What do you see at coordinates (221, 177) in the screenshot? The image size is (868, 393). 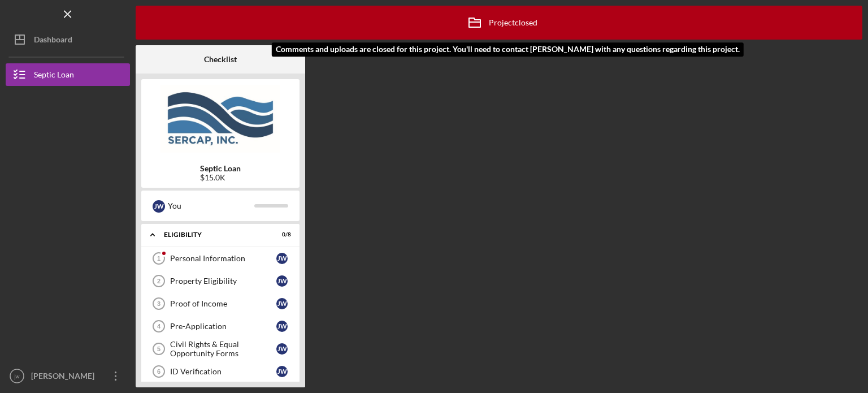 I see `div: $15.0K` at bounding box center [221, 177].